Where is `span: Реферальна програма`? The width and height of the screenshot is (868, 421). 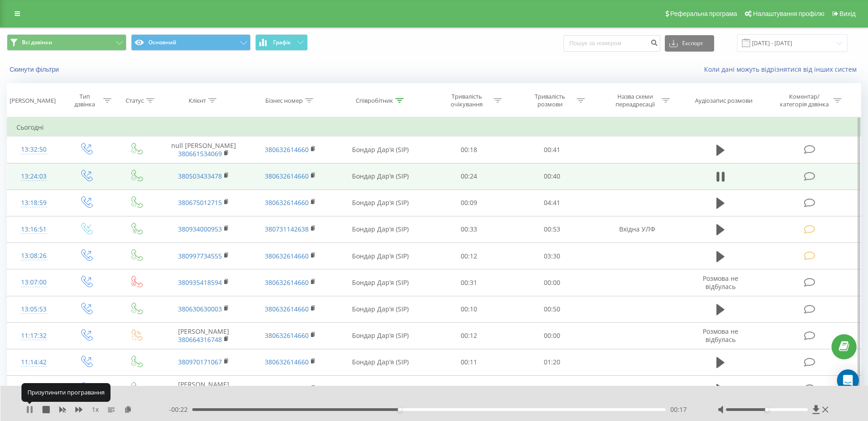
span: Реферальна програма is located at coordinates (704, 14).